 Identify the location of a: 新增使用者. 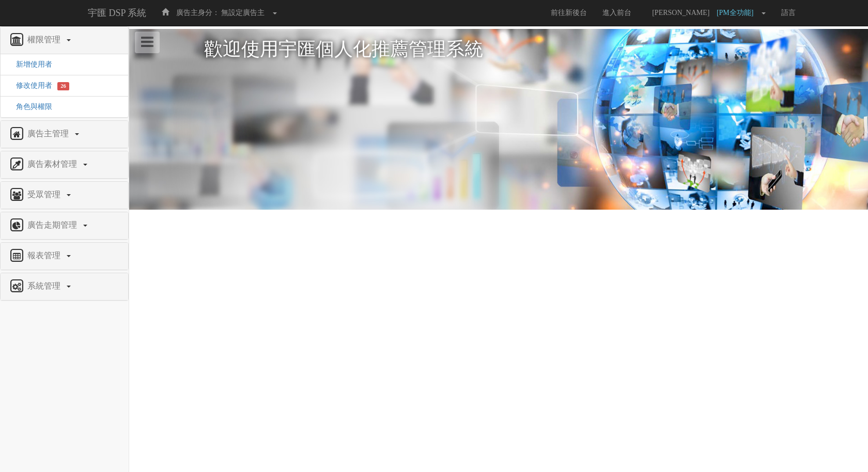
(30, 65).